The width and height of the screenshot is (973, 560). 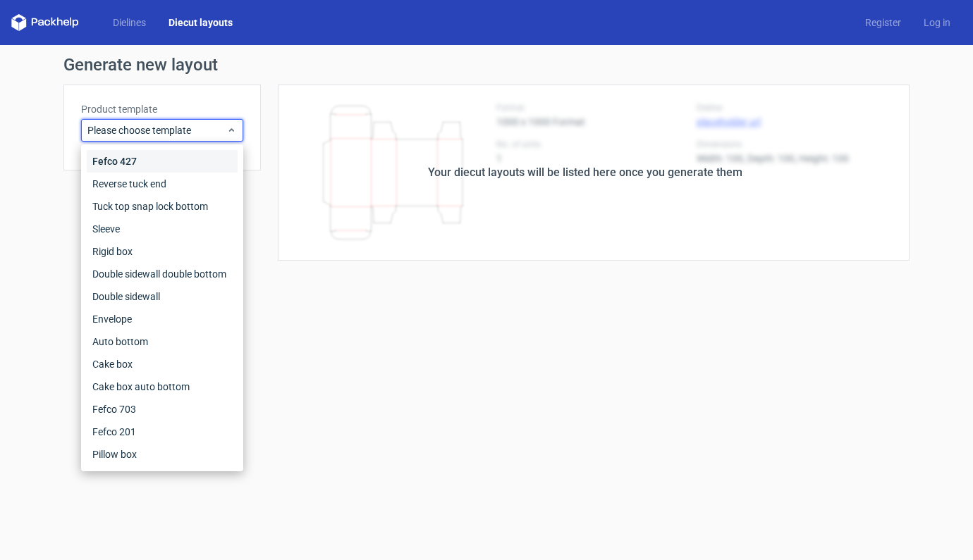 I want to click on div: Double sidewall, so click(x=162, y=296).